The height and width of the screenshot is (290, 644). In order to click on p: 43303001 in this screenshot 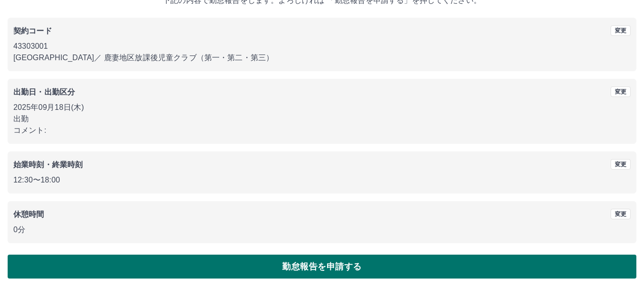, I will do `click(322, 46)`.